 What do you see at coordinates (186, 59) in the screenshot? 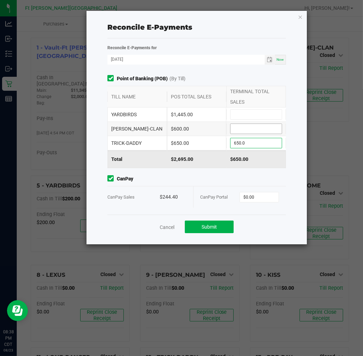
I see `input: Date` at bounding box center [186, 59].